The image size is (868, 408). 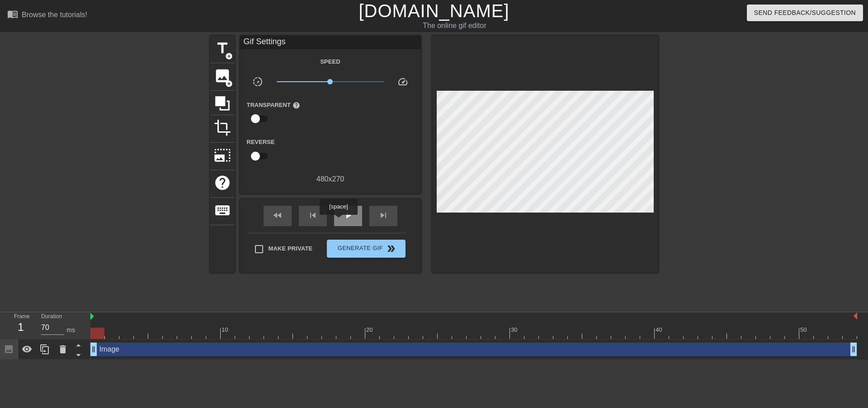 What do you see at coordinates (274, 105) in the screenshot?
I see `label: Transparent` at bounding box center [274, 105].